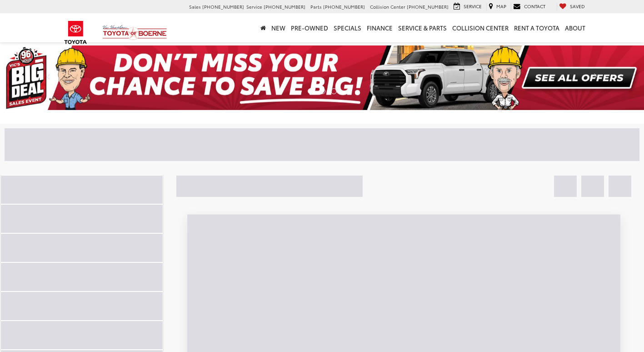  What do you see at coordinates (75, 32) in the screenshot?
I see `img: Toyota` at bounding box center [75, 32].